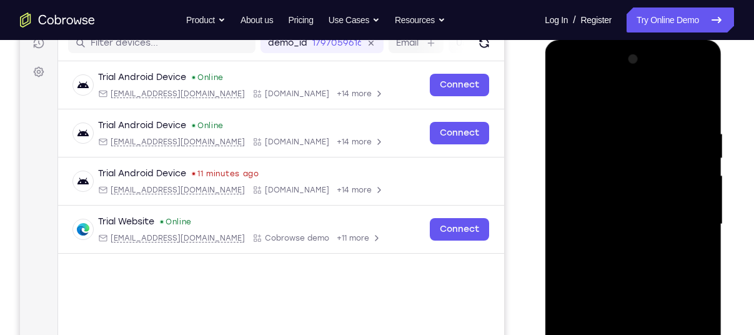  I want to click on a: About us, so click(257, 20).